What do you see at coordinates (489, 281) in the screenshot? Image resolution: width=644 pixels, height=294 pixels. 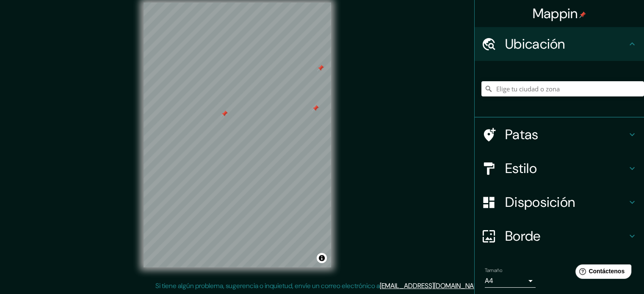 I see `font: A4` at bounding box center [489, 281].